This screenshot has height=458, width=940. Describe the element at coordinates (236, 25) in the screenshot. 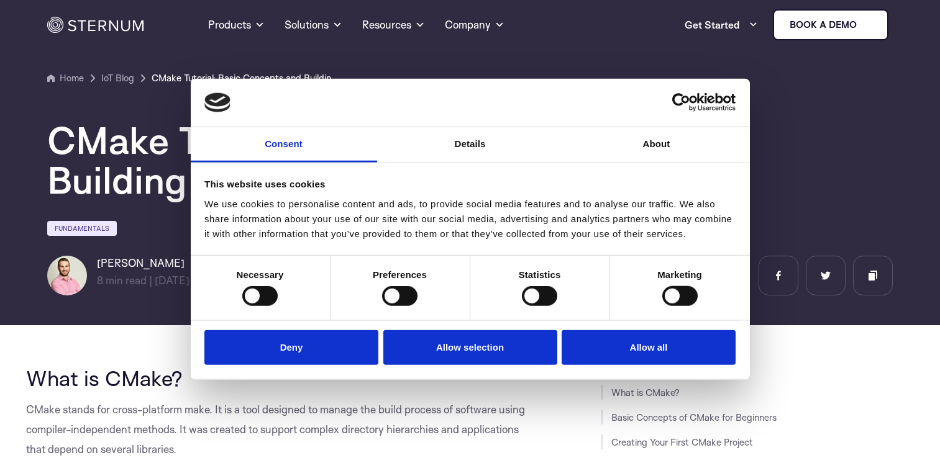

I see `a: Products` at that location.